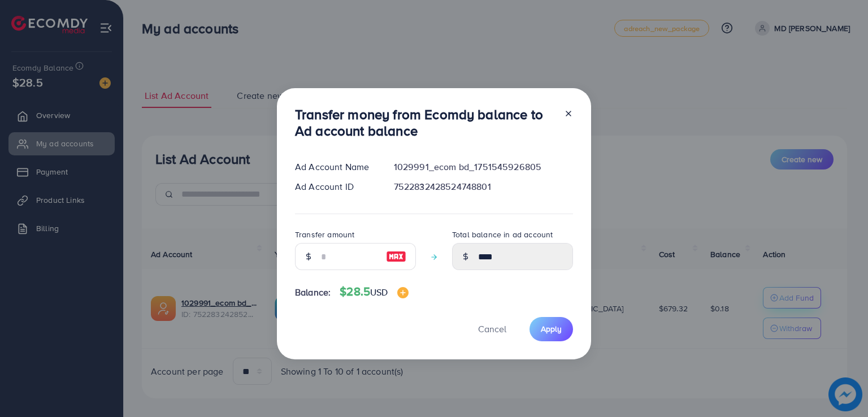 The height and width of the screenshot is (417, 868). Describe the element at coordinates (551, 329) in the screenshot. I see `span: Apply` at that location.